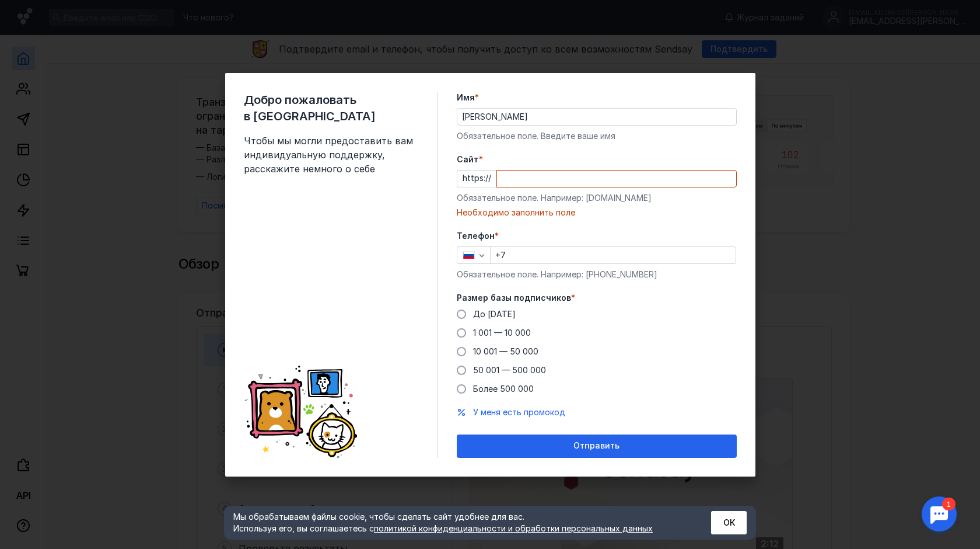 This screenshot has width=980, height=549. Describe the element at coordinates (729, 522) in the screenshot. I see `button: ОК` at that location.